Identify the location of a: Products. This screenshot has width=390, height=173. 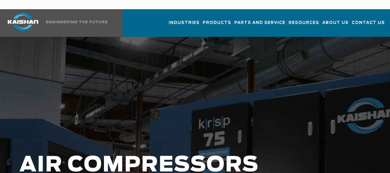
(217, 25).